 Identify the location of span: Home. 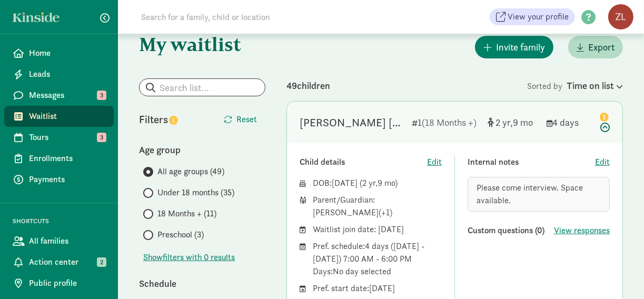
(67, 53).